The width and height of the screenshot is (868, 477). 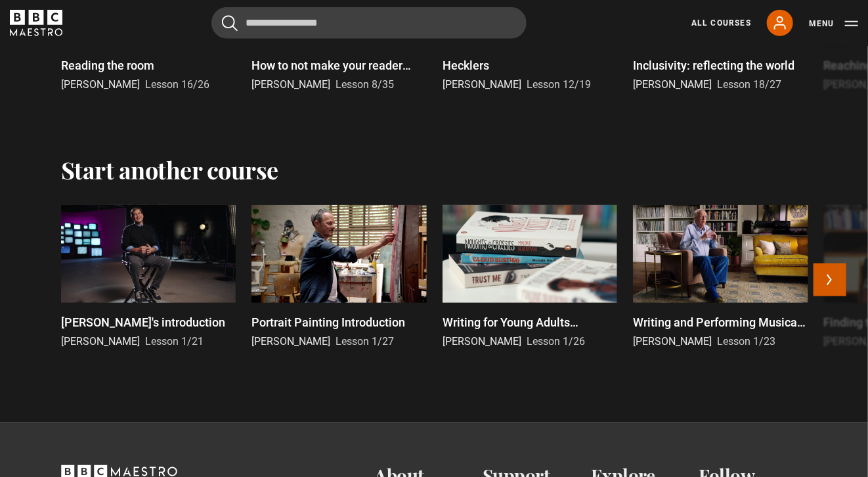 What do you see at coordinates (365, 340) in the screenshot?
I see `span: Lesson 1/27` at bounding box center [365, 340].